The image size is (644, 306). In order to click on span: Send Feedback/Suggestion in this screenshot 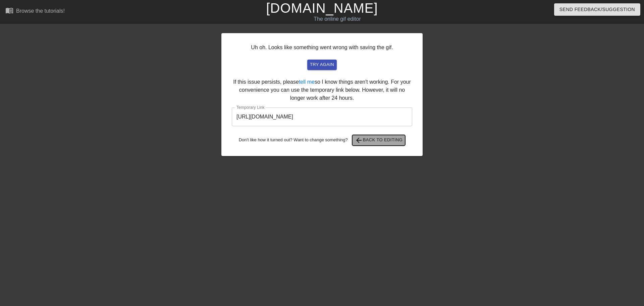, I will do `click(597, 9)`.